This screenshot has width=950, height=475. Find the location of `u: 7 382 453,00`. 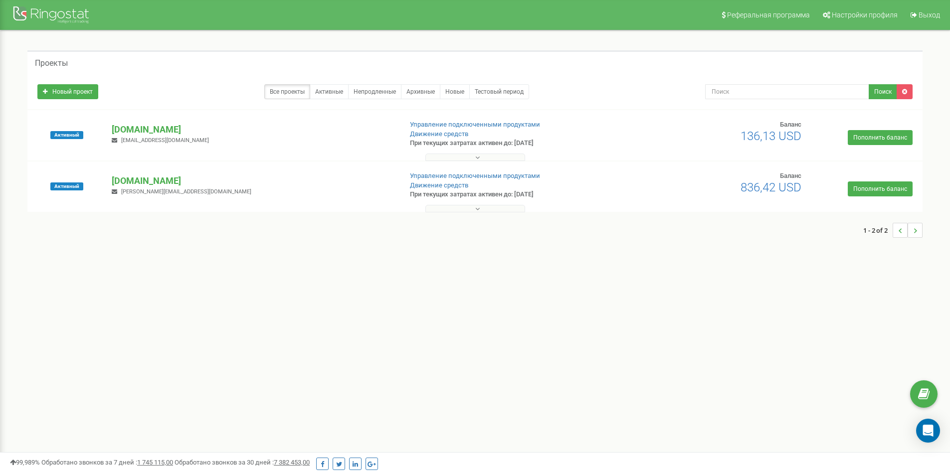

u: 7 382 453,00 is located at coordinates (292, 462).